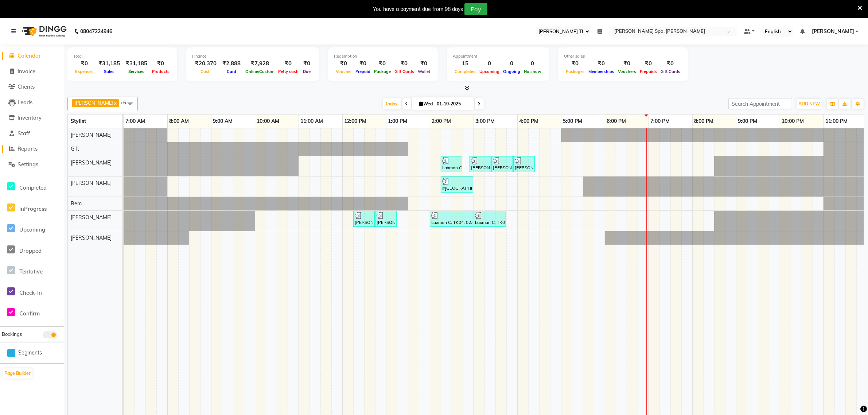 The image size is (868, 415). What do you see at coordinates (32, 148) in the screenshot?
I see `a: Reports` at bounding box center [32, 148].